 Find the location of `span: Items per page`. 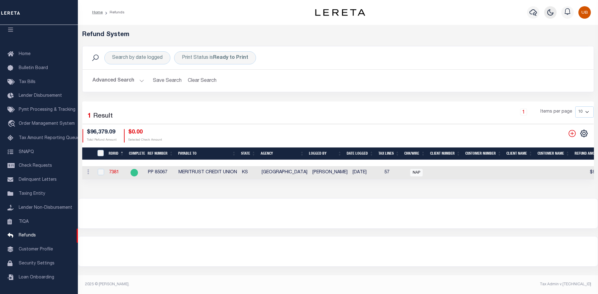

span: Items per page is located at coordinates (556, 112).